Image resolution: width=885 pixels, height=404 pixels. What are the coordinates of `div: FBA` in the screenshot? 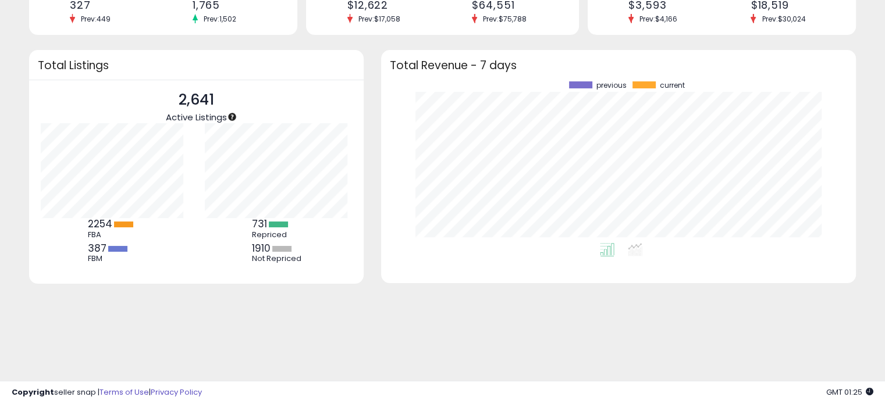 It's located at (114, 235).